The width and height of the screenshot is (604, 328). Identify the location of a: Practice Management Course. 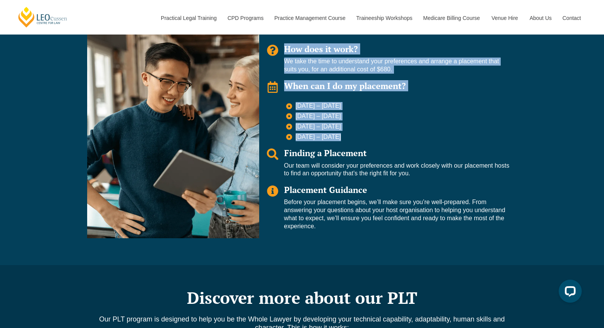
(309, 18).